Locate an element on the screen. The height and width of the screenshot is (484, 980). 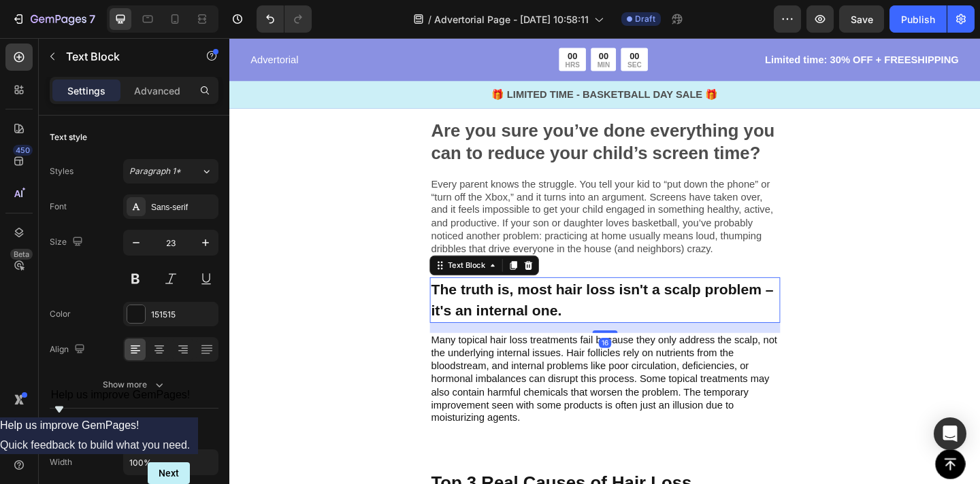
div: 16 is located at coordinates (408, 332).